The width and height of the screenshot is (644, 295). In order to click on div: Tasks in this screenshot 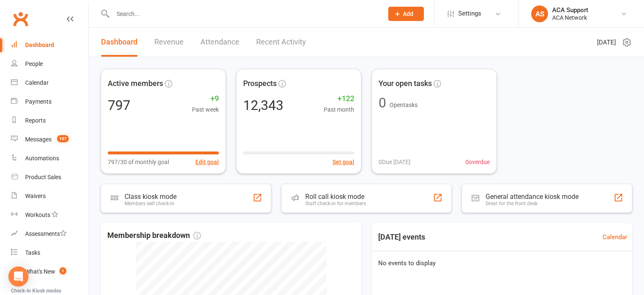, I will do `click(33, 253)`.